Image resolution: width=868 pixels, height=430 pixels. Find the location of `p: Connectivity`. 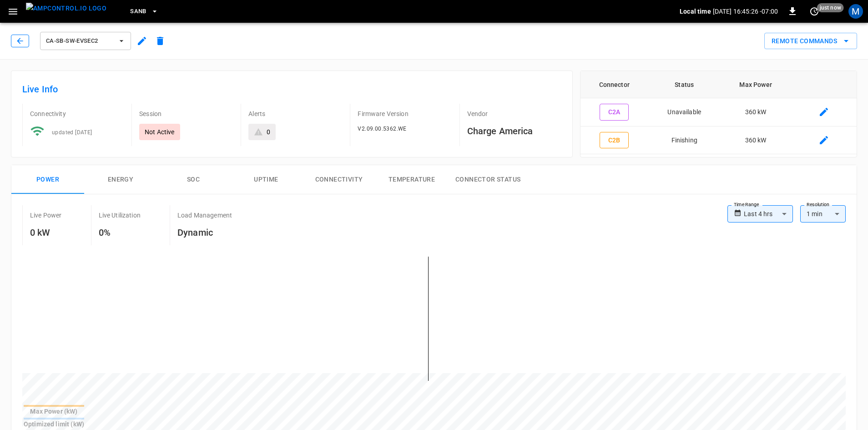

p: Connectivity is located at coordinates (77, 114).